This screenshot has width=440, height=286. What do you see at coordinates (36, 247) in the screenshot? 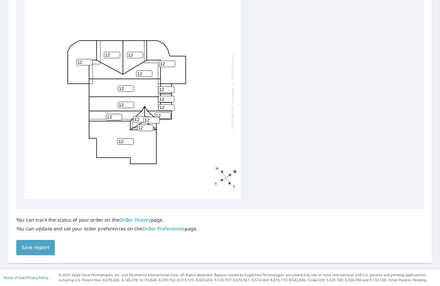
I see `span: Save report` at bounding box center [36, 247].